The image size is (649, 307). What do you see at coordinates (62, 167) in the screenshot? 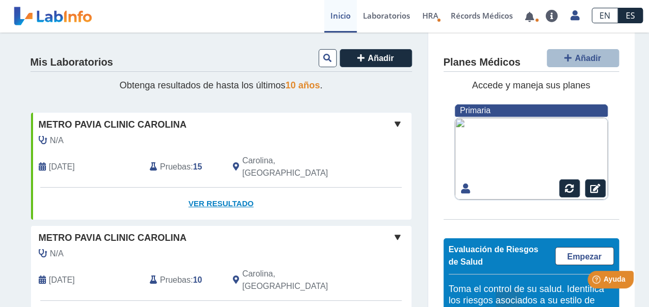
I see `span: 2025-09-15` at bounding box center [62, 167].